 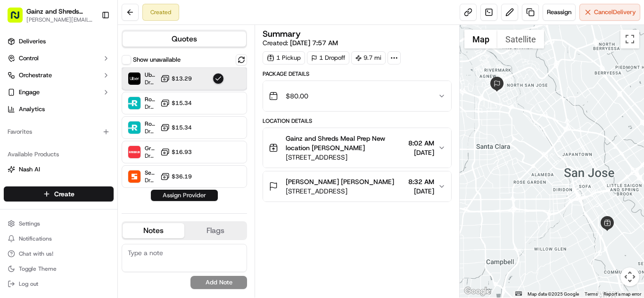 What do you see at coordinates (58, 58) in the screenshot?
I see `button: Control` at bounding box center [58, 58].